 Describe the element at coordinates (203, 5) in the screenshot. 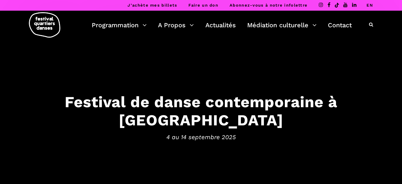

I see `a: Faire un don` at that location.